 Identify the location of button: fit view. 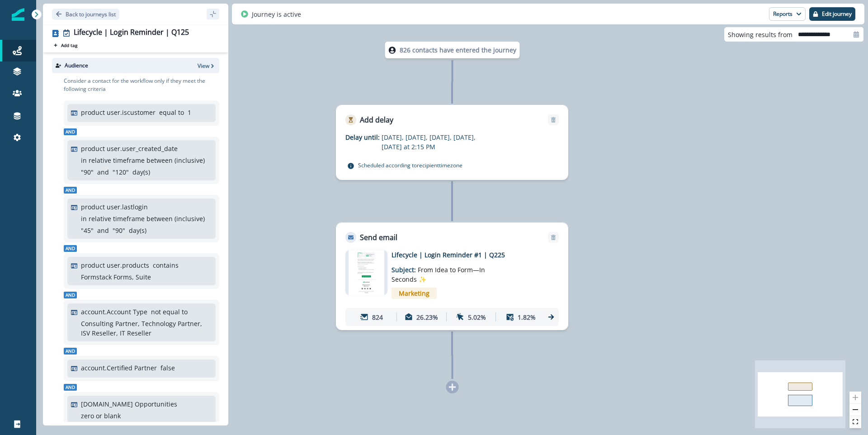
(856, 422).